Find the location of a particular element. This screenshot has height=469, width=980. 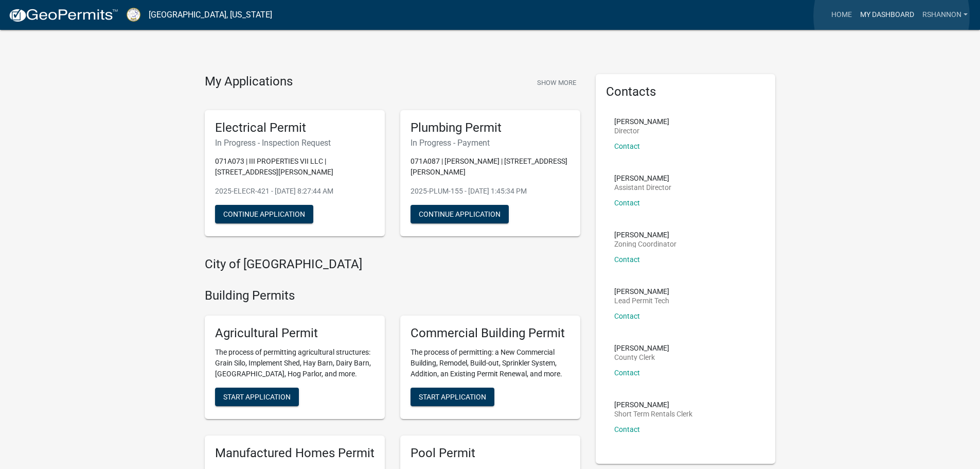

p: Director is located at coordinates (642, 131).